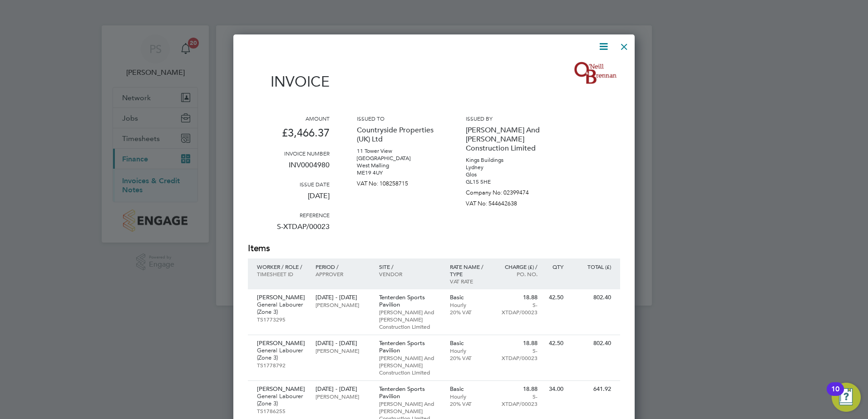 The image size is (868, 419). Describe the element at coordinates (289, 169) in the screenshot. I see `p: INV0004980` at that location.